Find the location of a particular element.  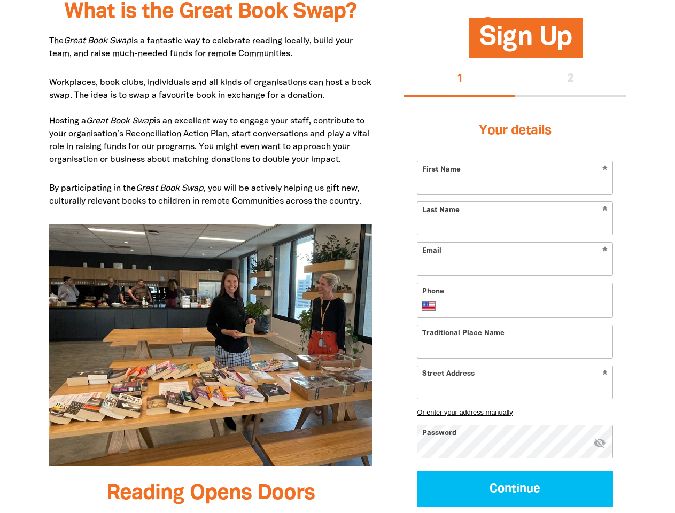

p: Workplaces, book clubs, individuals and all kinds of organisations can host a book swap. The idea... is located at coordinates (211, 121).